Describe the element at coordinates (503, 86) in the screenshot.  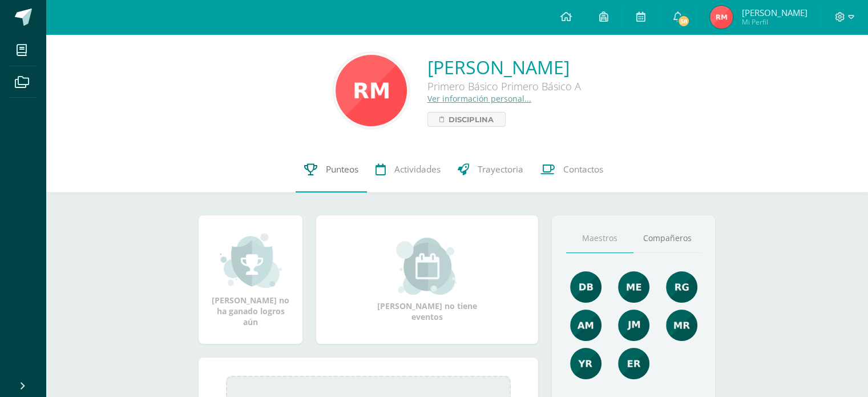
I see `div: Primero Básico Primero Básico A` at that location.